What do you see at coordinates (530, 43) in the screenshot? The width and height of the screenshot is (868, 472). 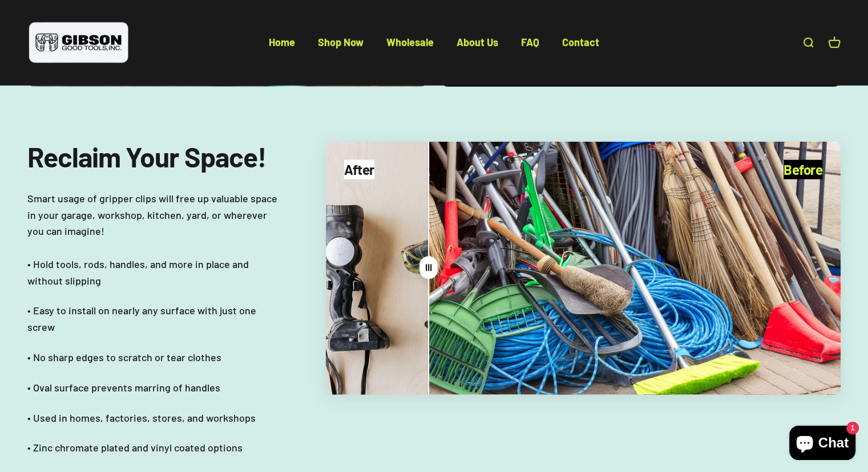 I see `a: FAQ` at bounding box center [530, 43].